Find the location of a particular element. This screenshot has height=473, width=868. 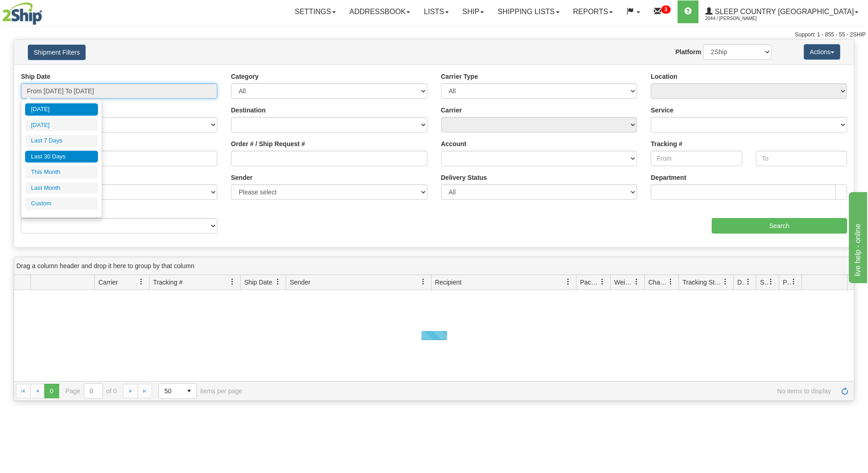

span: items per page is located at coordinates (200, 391).